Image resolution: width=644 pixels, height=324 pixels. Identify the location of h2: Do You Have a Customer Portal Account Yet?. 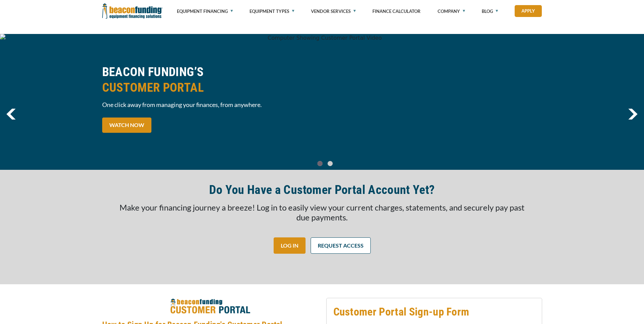
(322, 190).